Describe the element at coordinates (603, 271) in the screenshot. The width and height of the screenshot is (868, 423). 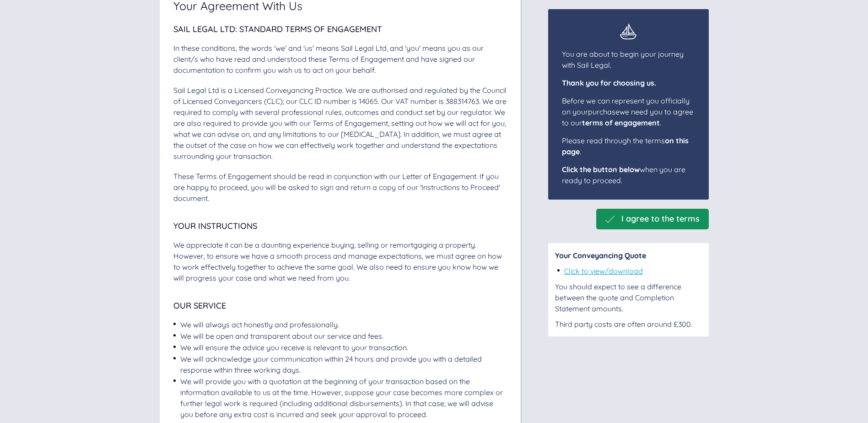
I see `a: Click to view/download` at that location.